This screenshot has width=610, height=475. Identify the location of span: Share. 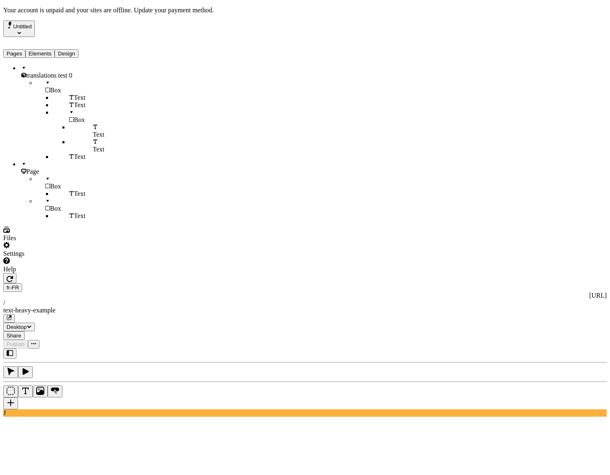
(14, 335).